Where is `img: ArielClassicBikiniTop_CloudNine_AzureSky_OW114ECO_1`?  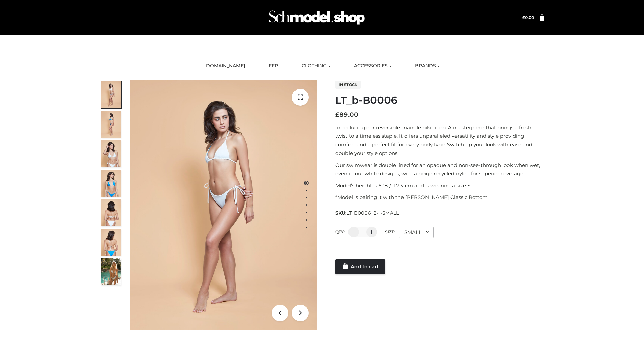
img: ArielClassicBikiniTop_CloudNine_AzureSky_OW114ECO_1 is located at coordinates (224, 205).